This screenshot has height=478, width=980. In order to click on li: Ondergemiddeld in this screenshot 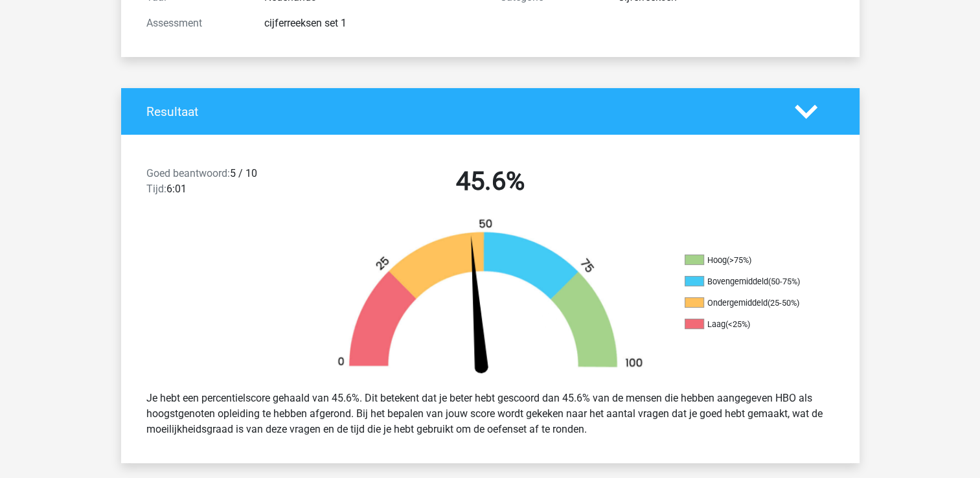, I will do `click(749, 303)`.